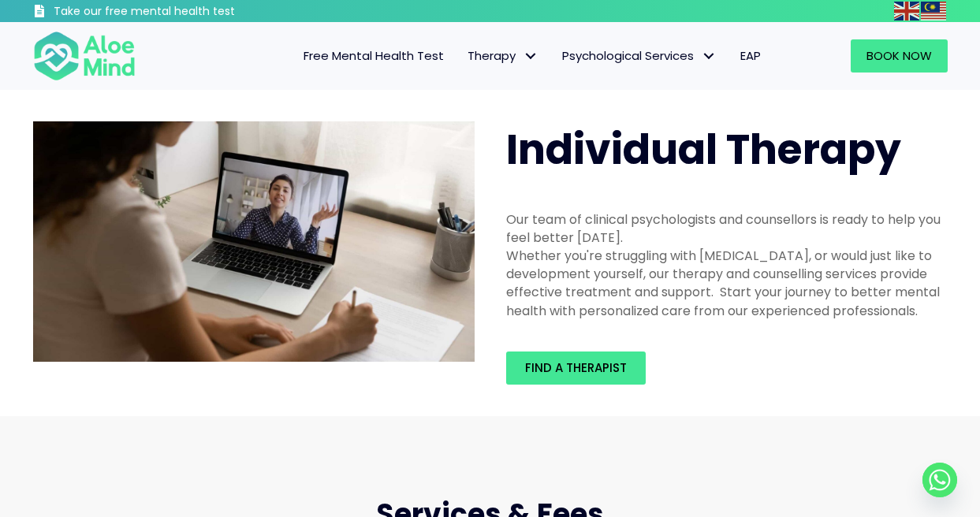 The width and height of the screenshot is (980, 517). Describe the element at coordinates (503, 56) in the screenshot. I see `a: TherapyTherapy: submenu` at that location.